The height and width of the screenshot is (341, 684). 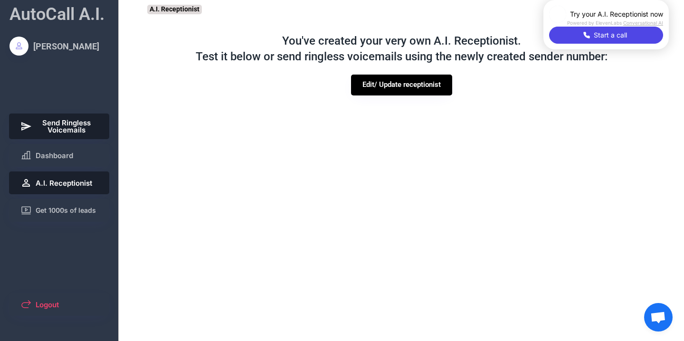 What do you see at coordinates (57, 14) in the screenshot?
I see `div: AutoCall A.I.` at bounding box center [57, 14].